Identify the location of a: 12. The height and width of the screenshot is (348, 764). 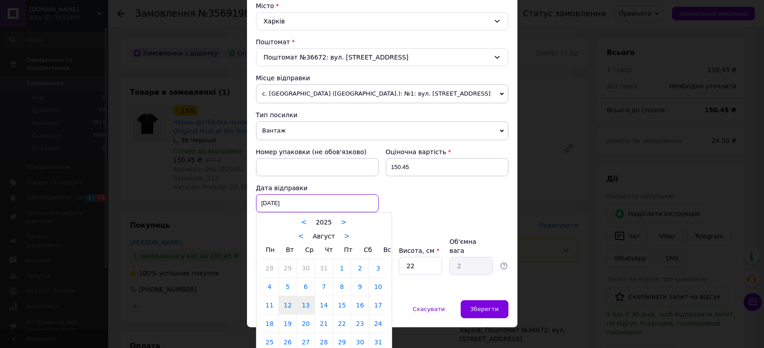
(288, 305).